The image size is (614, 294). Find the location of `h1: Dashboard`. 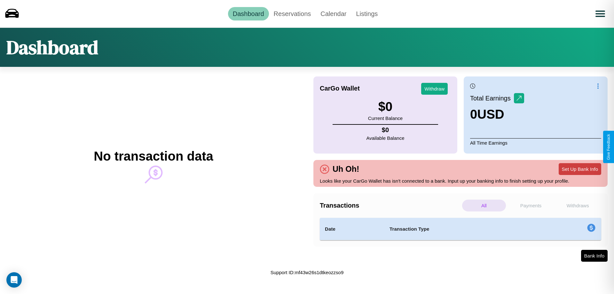

h1: Dashboard is located at coordinates (52, 47).